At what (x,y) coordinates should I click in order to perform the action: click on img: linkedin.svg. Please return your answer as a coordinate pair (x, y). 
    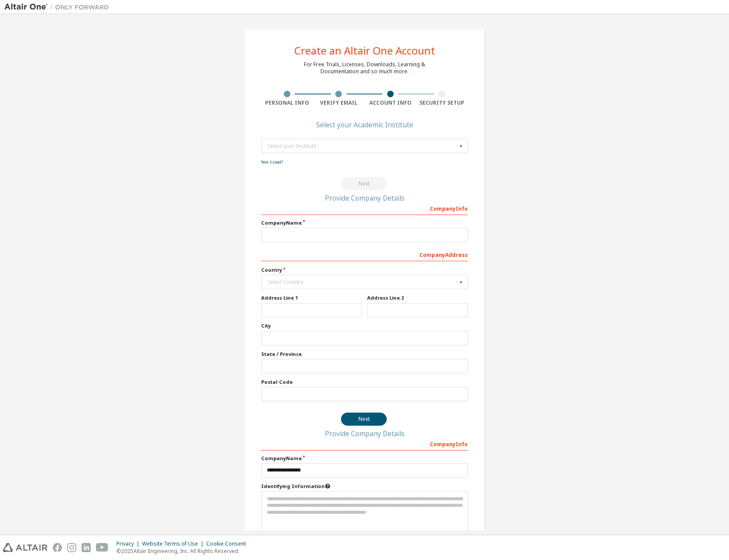
    Looking at the image, I should click on (86, 547).